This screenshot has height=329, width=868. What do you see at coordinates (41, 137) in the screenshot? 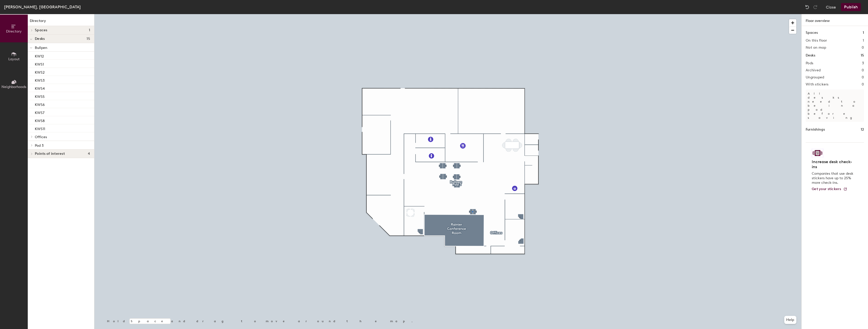
I see `span: Offices` at bounding box center [41, 137].